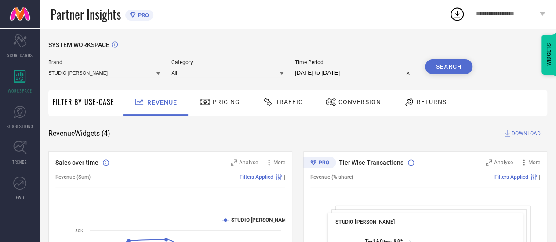 The width and height of the screenshot is (556, 242). Describe the element at coordinates (142, 15) in the screenshot. I see `span: PRO` at that location.